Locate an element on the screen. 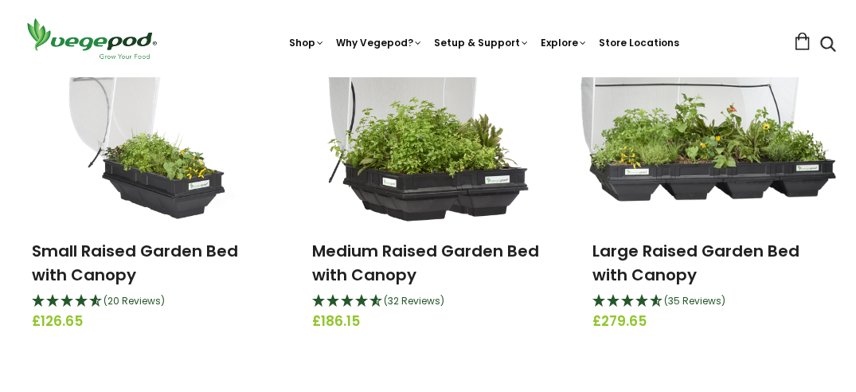 Image resolution: width=856 pixels, height=392 pixels. a: Medium Raised Garden Bed with Canopy is located at coordinates (425, 263).